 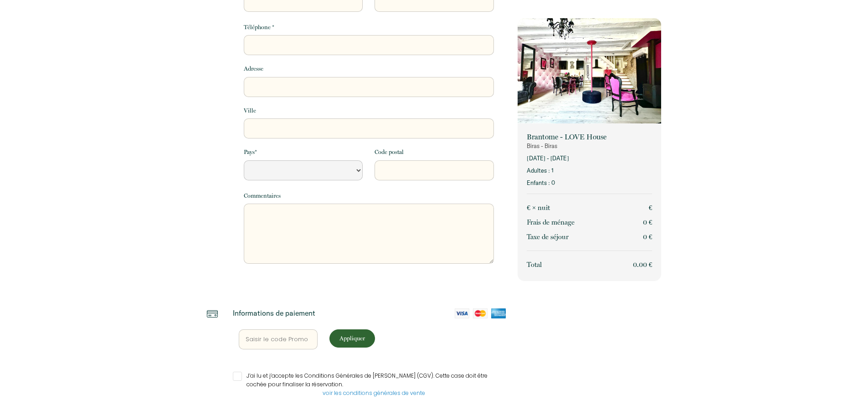 I want to click on img: visa-card, so click(x=462, y=314).